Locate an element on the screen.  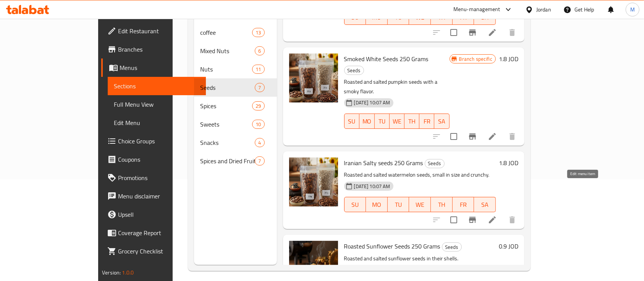
a: Choice Groups is located at coordinates (153, 141).